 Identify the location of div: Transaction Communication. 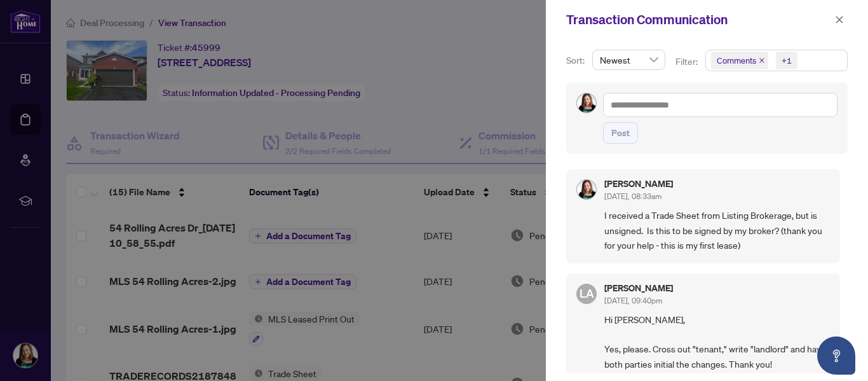
(698, 20).